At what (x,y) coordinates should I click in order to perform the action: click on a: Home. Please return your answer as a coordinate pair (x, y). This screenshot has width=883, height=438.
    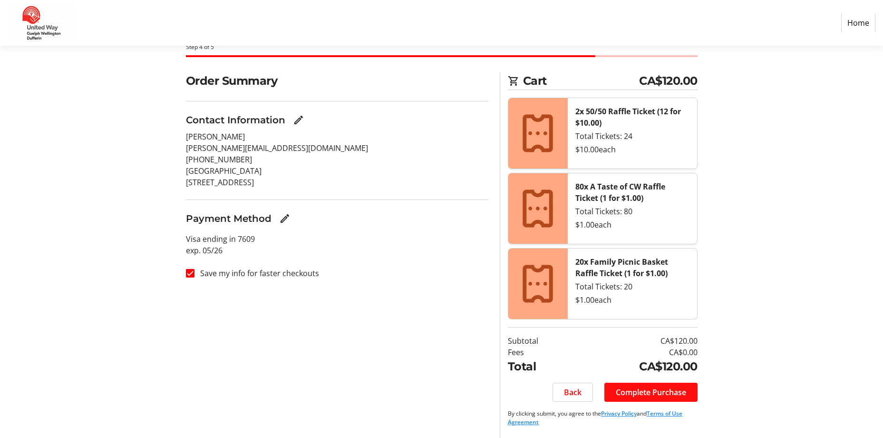
    Looking at the image, I should click on (859, 23).